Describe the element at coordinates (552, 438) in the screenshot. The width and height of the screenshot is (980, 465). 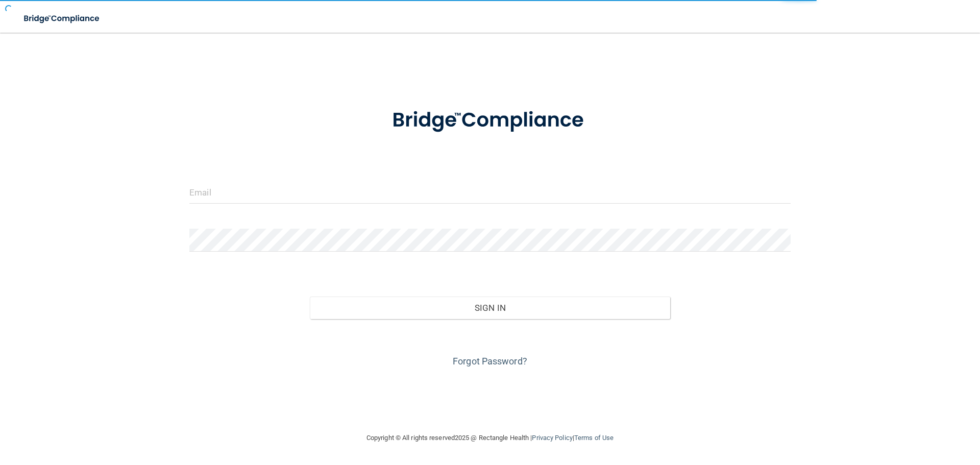
I see `a: Privacy Policy` at that location.